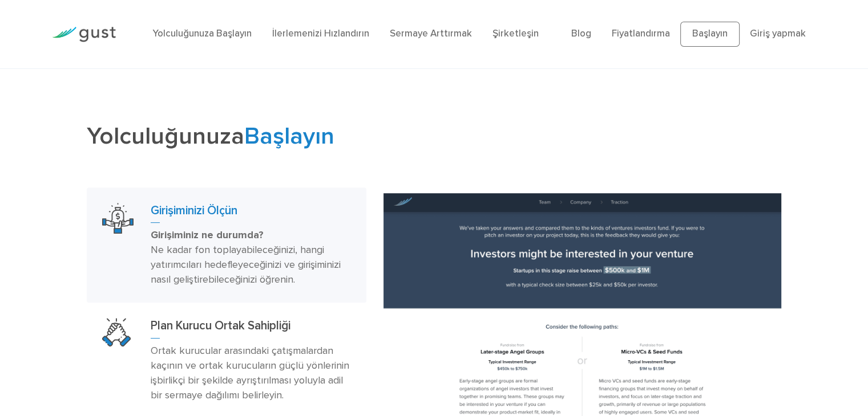  Describe the element at coordinates (641, 34) in the screenshot. I see `a: Fiyatlandırma` at that location.